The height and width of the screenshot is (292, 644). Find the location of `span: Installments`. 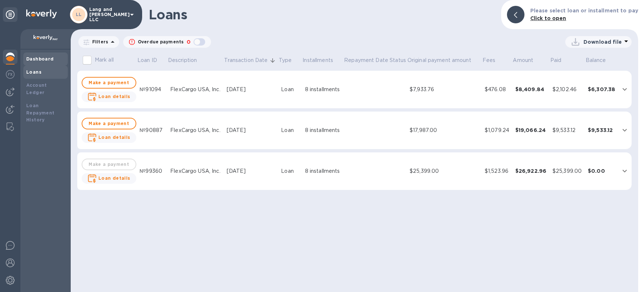

span: Installments is located at coordinates (323, 60).